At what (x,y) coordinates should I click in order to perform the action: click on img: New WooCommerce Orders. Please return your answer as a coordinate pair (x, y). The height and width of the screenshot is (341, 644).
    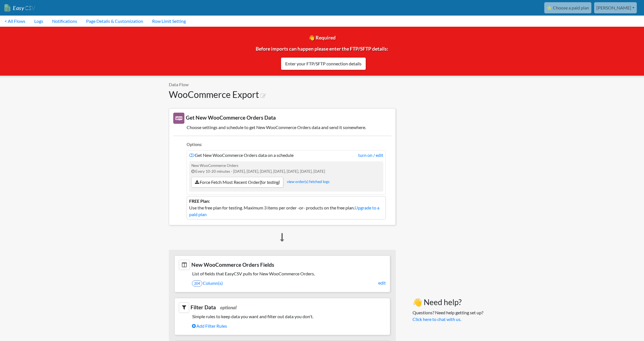
    Looking at the image, I should click on (179, 118).